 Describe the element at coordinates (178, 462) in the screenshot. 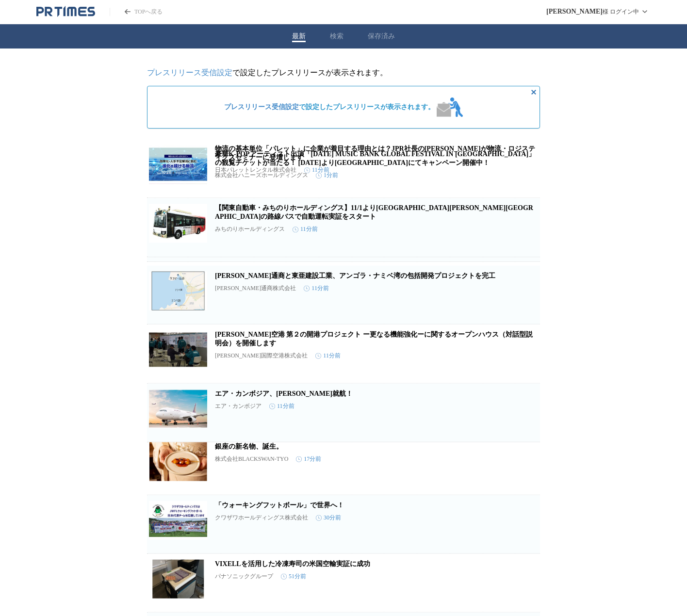

I see `img: 銀座の新名物、誕生。` at that location.